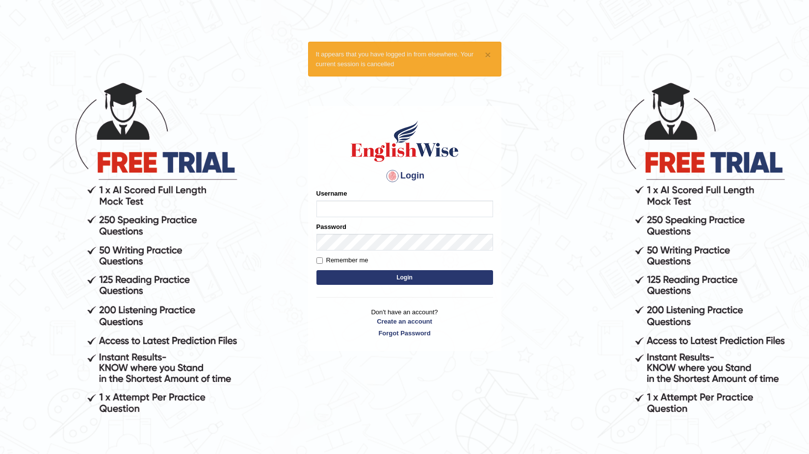 This screenshot has width=809, height=454. Describe the element at coordinates (405, 278) in the screenshot. I see `button: Login` at that location.